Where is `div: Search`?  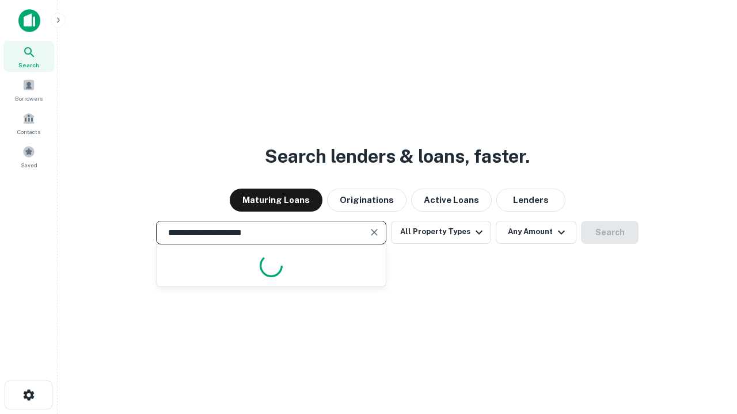 div: Search is located at coordinates (29, 56).